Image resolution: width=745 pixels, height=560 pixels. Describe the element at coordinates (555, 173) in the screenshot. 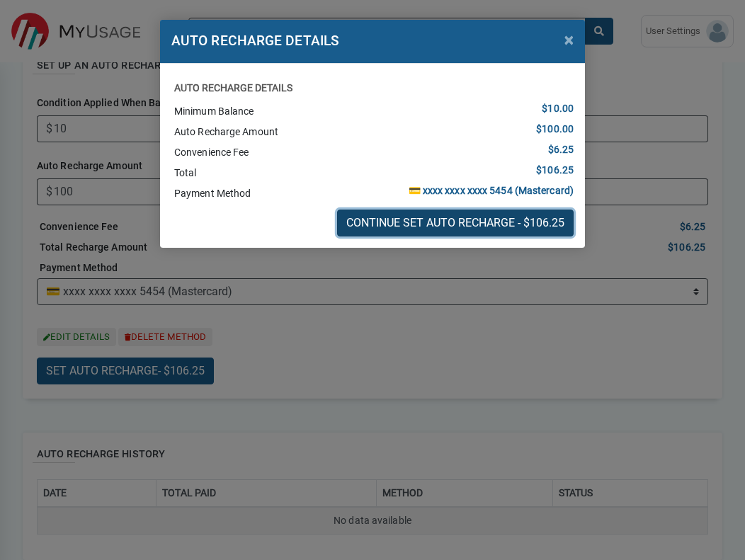

I see `div: $106.25` at that location.